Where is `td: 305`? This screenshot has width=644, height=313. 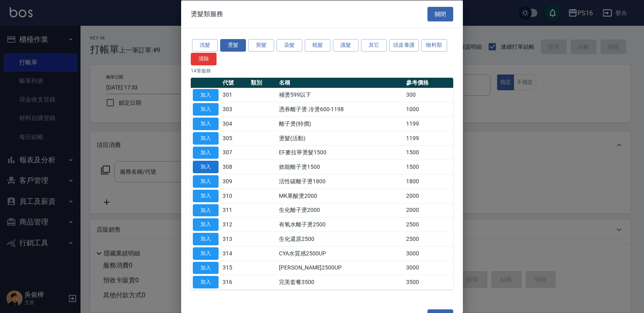 td: 305 is located at coordinates (235, 138).